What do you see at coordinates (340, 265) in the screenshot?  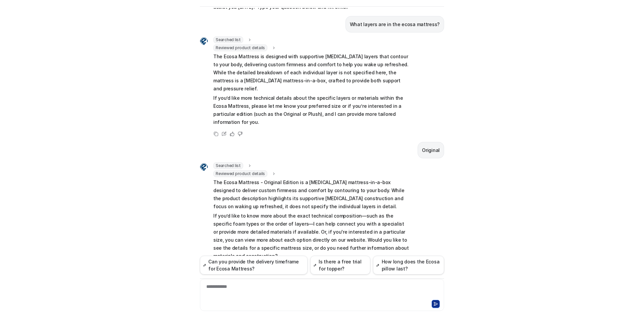 I see `button: Is there a free trial for topper?` at bounding box center [340, 265].